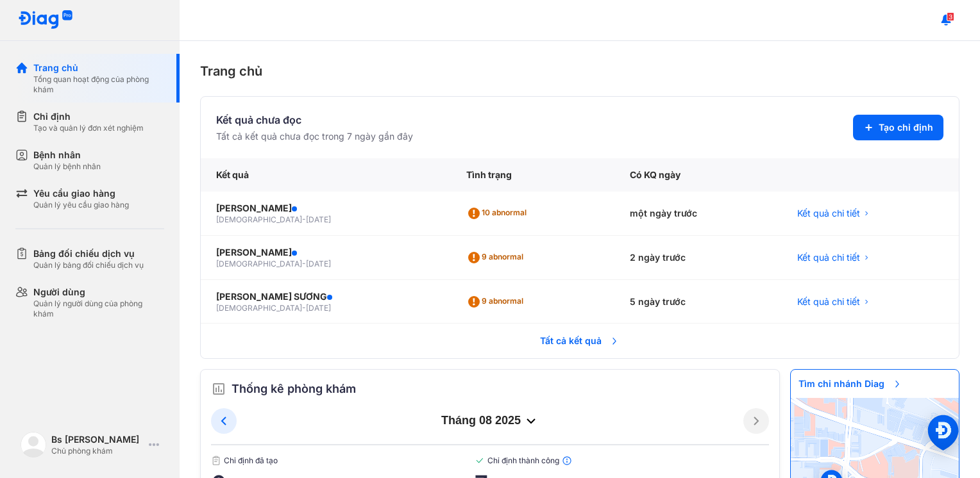  I want to click on div: Có KQ ngày, so click(697, 175).